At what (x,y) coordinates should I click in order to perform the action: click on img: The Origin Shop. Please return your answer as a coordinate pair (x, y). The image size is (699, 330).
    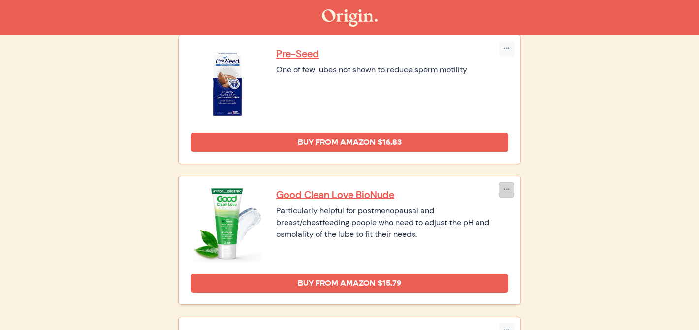
    Looking at the image, I should click on (349, 18).